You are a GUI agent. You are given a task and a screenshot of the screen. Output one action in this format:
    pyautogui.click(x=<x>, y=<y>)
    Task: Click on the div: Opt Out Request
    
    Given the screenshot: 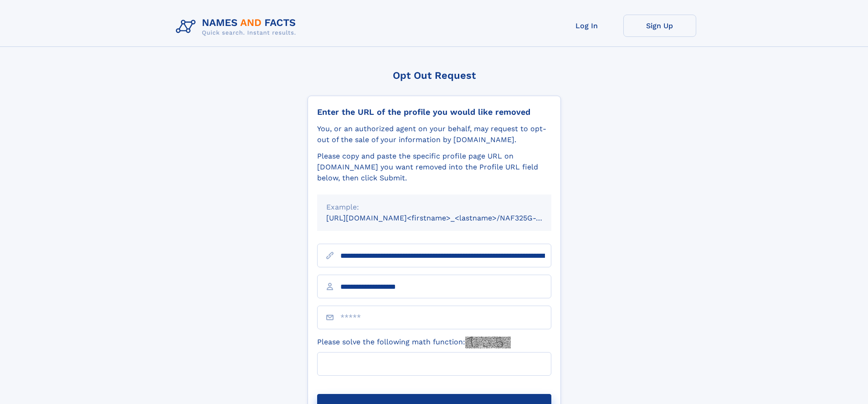 What is the action you would take?
    pyautogui.click(x=434, y=76)
    